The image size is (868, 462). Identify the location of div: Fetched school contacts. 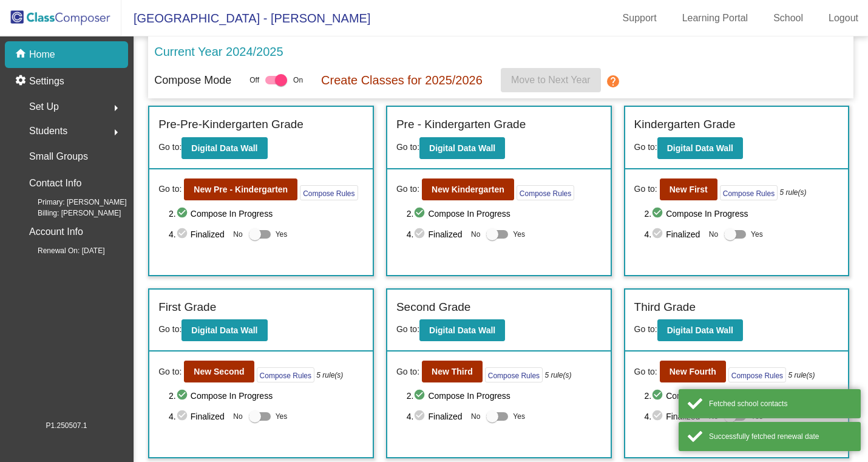
(780, 404).